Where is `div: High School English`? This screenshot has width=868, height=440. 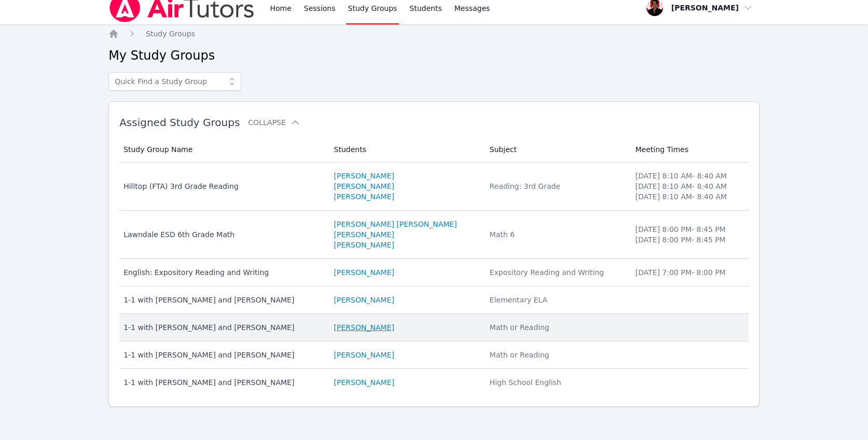 div: High School English is located at coordinates (556, 382).